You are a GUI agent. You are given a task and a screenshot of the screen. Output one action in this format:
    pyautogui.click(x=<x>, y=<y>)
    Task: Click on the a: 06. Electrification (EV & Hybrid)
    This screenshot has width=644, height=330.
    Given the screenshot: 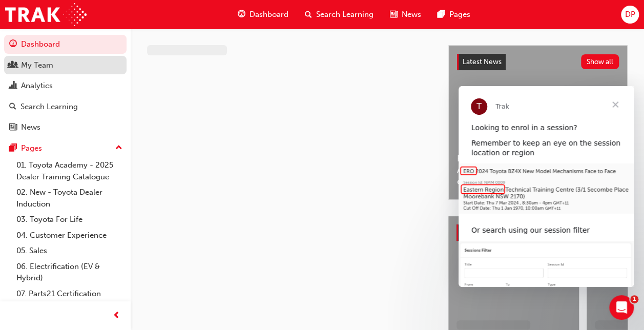 What is the action you would take?
    pyautogui.click(x=69, y=272)
    